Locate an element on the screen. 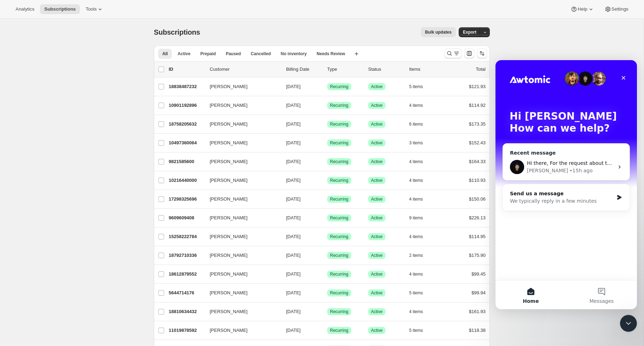 The width and height of the screenshot is (644, 346). button: 9 items is located at coordinates (420, 218).